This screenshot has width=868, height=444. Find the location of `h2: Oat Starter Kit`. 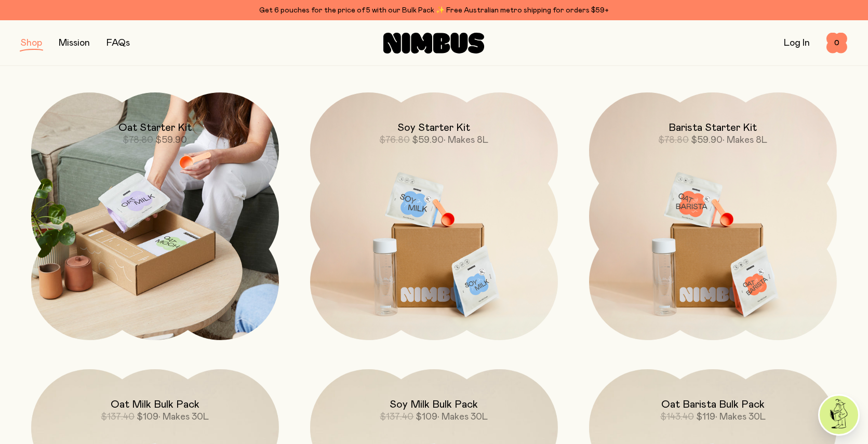

h2: Oat Starter Kit is located at coordinates (155, 128).